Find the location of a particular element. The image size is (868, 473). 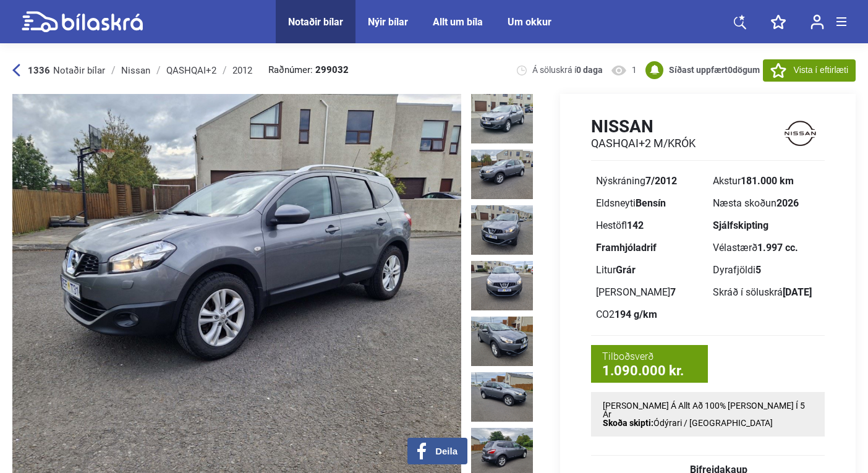

b: 7/2012 is located at coordinates (661, 181).